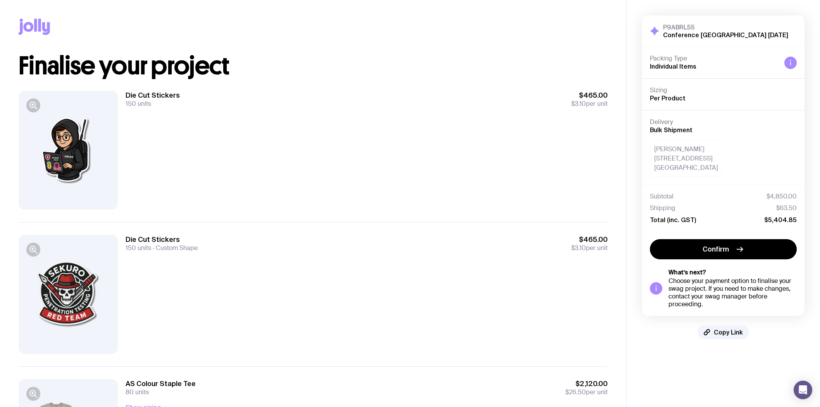 The height and width of the screenshot is (407, 820). I want to click on span: Bulk Shipment, so click(671, 130).